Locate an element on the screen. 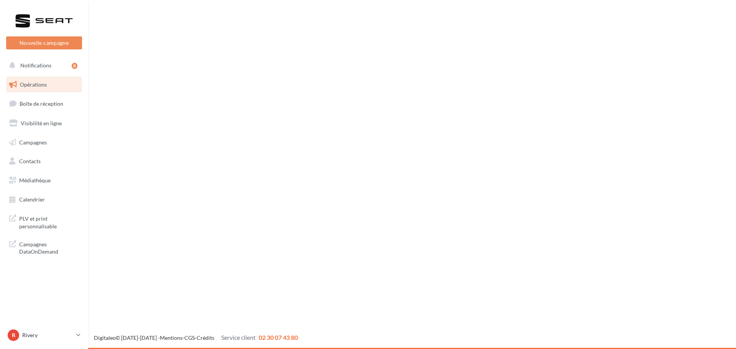  a: Contacts is located at coordinates (44, 161).